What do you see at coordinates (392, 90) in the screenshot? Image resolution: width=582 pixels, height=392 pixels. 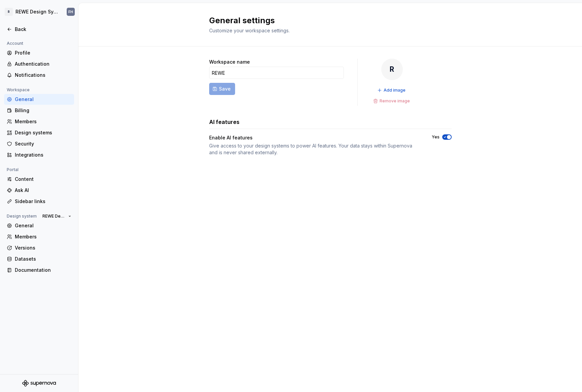 I see `button: Add image` at bounding box center [392, 90].